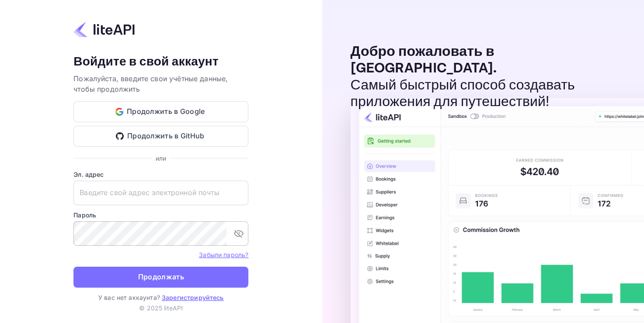 The image size is (644, 323). Describe the element at coordinates (150, 84) in the screenshot. I see `ya-tr-span: Пожалуйста, введите свои учётные данные, чтобы продолжить` at that location.